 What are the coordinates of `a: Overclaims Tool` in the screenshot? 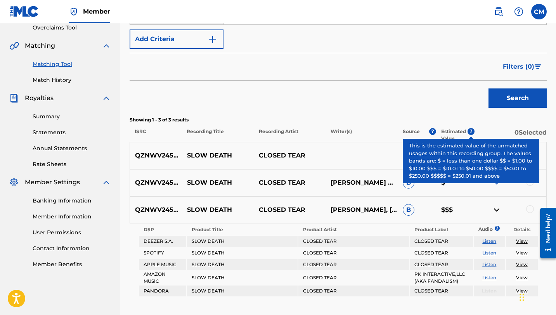 It's located at (72, 28).